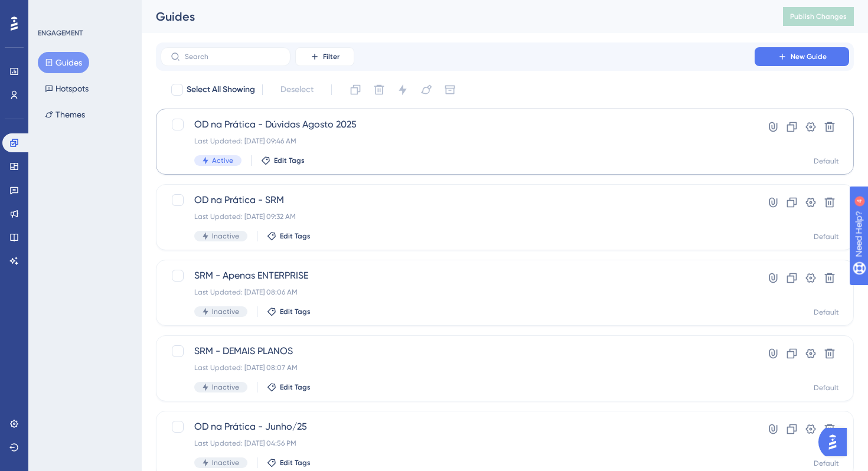 Image resolution: width=868 pixels, height=471 pixels. I want to click on span: Select All Showing, so click(221, 90).